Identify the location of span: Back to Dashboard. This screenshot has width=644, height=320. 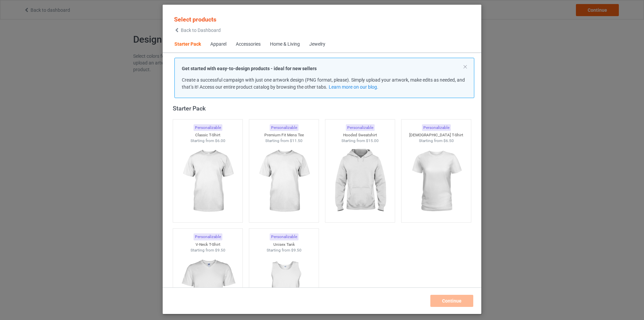
(201, 30).